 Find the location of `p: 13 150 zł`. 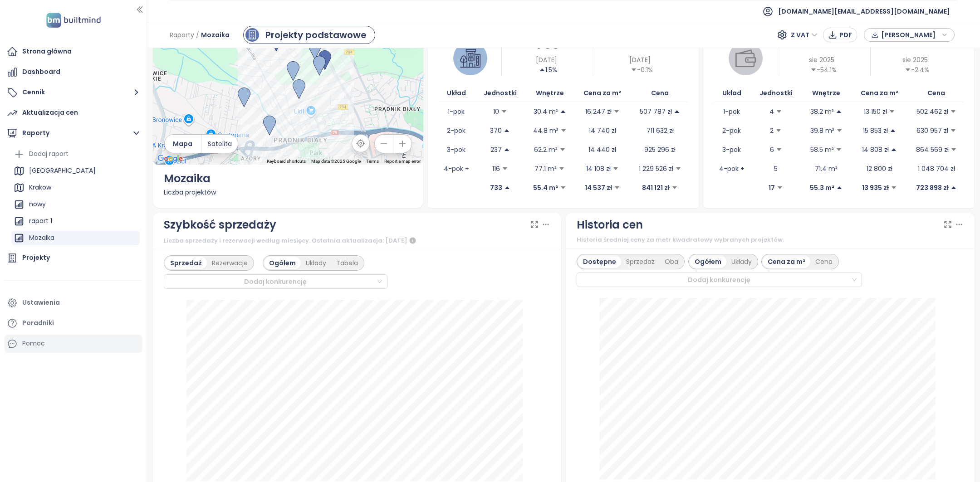

p: 13 150 zł is located at coordinates (876, 112).